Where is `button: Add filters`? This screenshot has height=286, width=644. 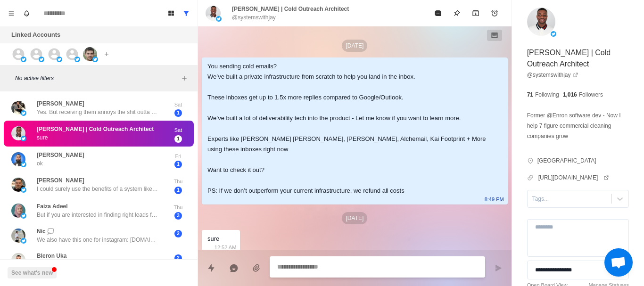 button: Add filters is located at coordinates (185, 78).